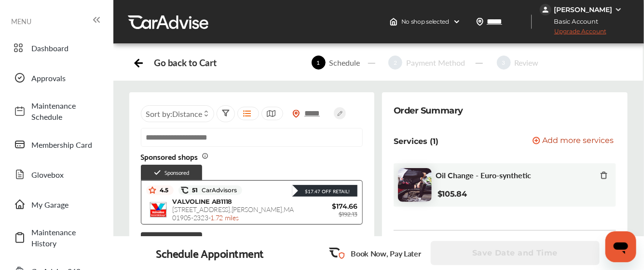  Describe the element at coordinates (157, 172) in the screenshot. I see `img: check-icon.521c8815.svg` at that location.